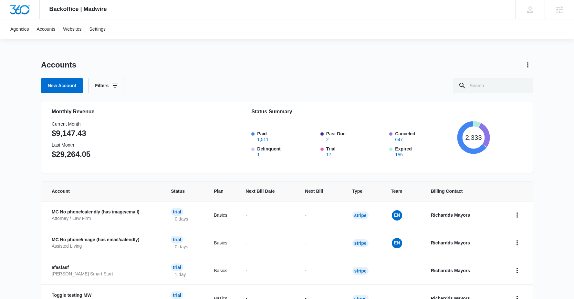 The width and height of the screenshot is (574, 299). Describe the element at coordinates (127, 112) in the screenshot. I see `h2: Monthly Revenue` at that location.